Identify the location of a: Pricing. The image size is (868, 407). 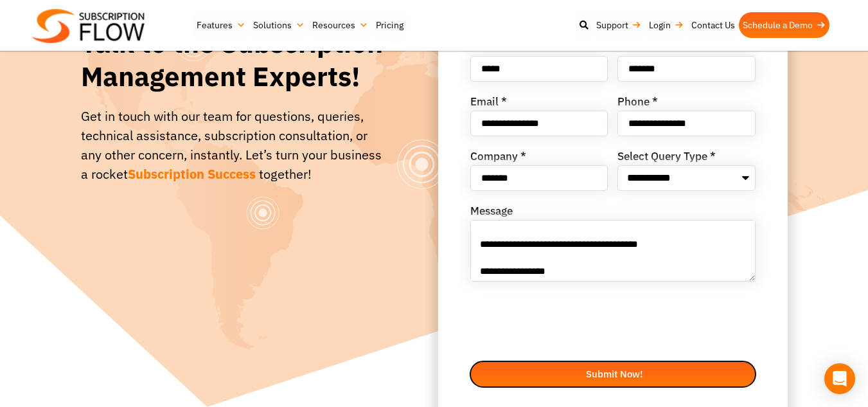
(389, 25).